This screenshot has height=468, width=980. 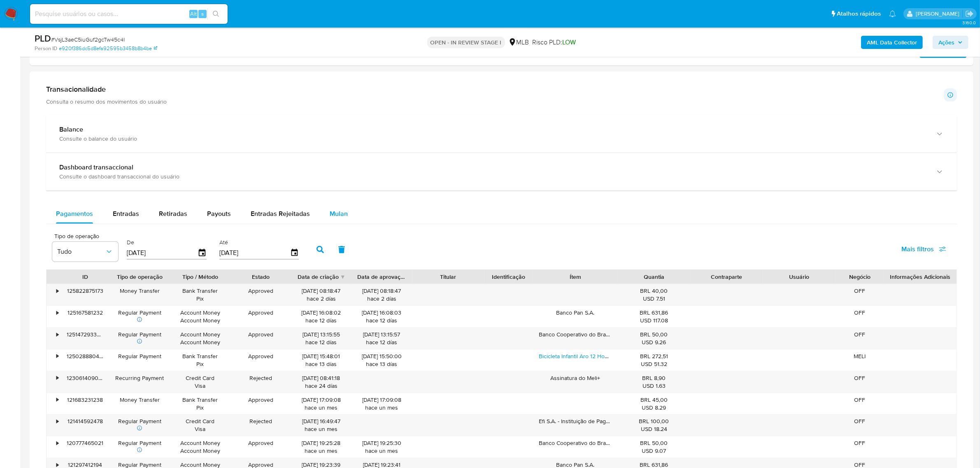 I want to click on span: Alt, so click(x=193, y=13).